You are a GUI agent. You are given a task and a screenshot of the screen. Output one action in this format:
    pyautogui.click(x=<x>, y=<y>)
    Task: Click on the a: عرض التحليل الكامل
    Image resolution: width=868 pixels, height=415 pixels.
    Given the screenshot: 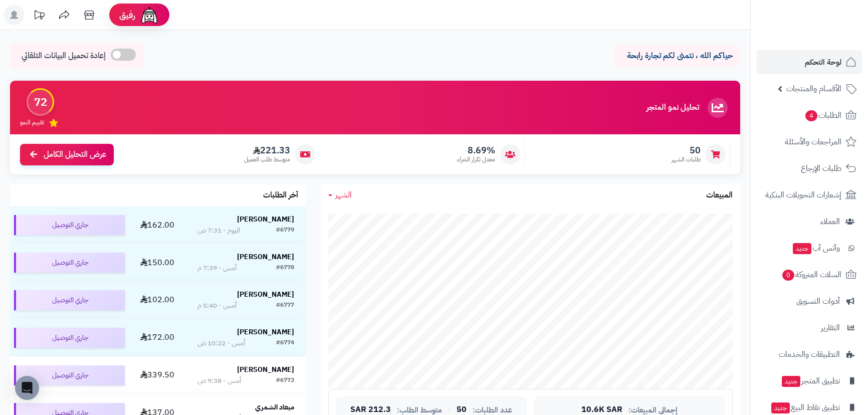 What is the action you would take?
    pyautogui.click(x=66, y=155)
    